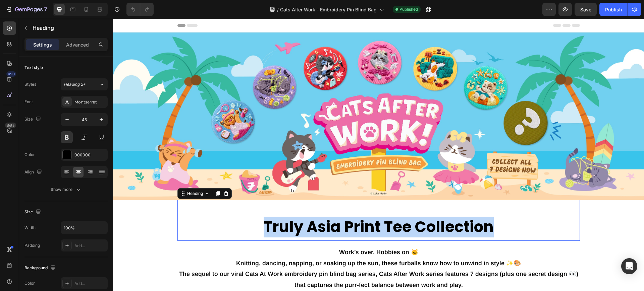 This screenshot has width=644, height=291. I want to click on p: Settings, so click(43, 44).